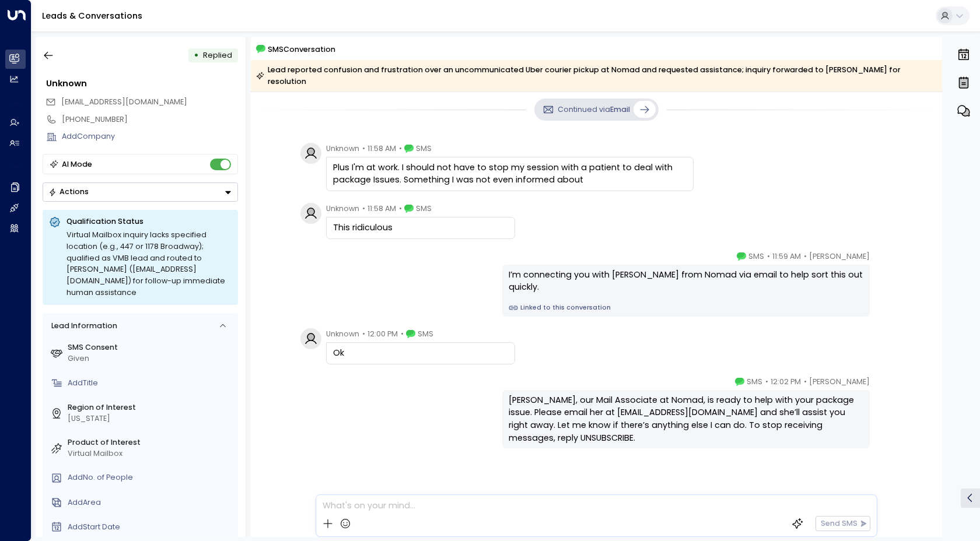  Describe the element at coordinates (151, 502) in the screenshot. I see `div: AddArea` at that location.